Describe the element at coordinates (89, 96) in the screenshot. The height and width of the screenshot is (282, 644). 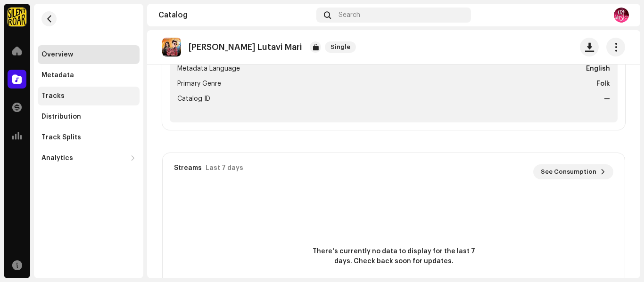
I see `re-m-nav-item: Tracks` at that location.